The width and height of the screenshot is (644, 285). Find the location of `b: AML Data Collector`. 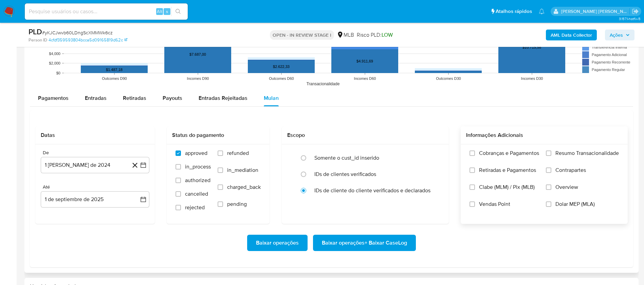

b: AML Data Collector is located at coordinates (571, 35).